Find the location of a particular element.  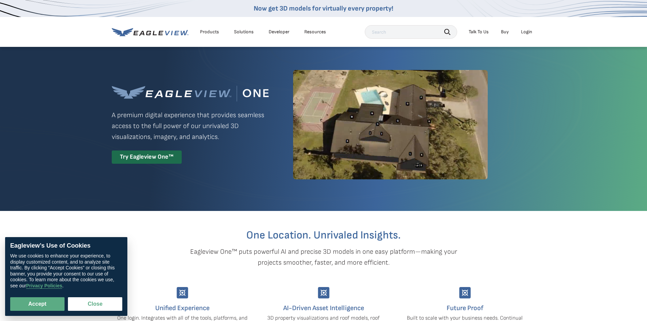

p: Eagleview One™ puts powerful AI and precise 3D models in one easy platform—making your projects s... is located at coordinates (324, 257).